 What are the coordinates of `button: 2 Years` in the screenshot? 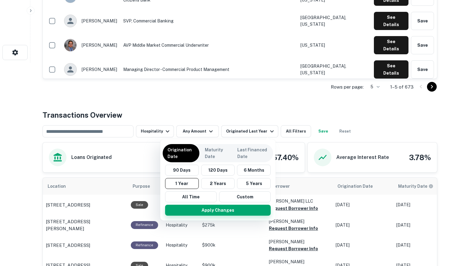 It's located at (218, 184).